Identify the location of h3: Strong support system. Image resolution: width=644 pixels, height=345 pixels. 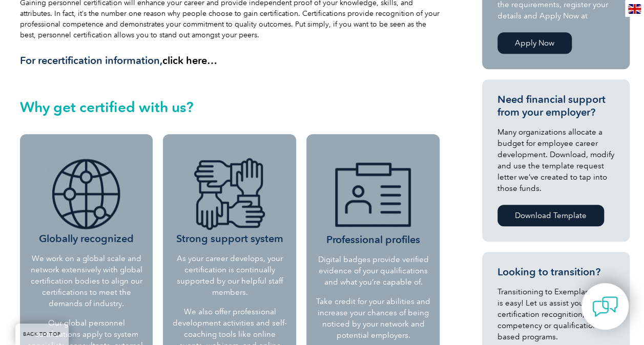
(229, 200).